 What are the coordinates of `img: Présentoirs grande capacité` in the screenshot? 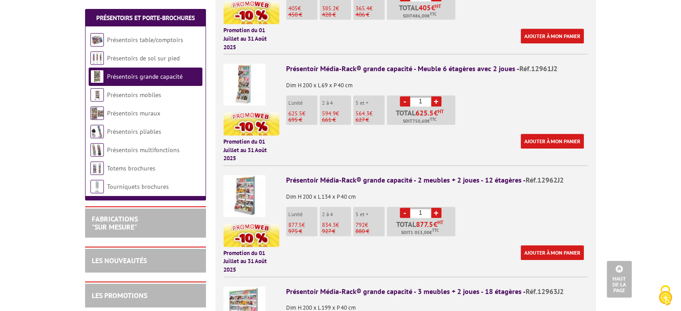 It's located at (97, 77).